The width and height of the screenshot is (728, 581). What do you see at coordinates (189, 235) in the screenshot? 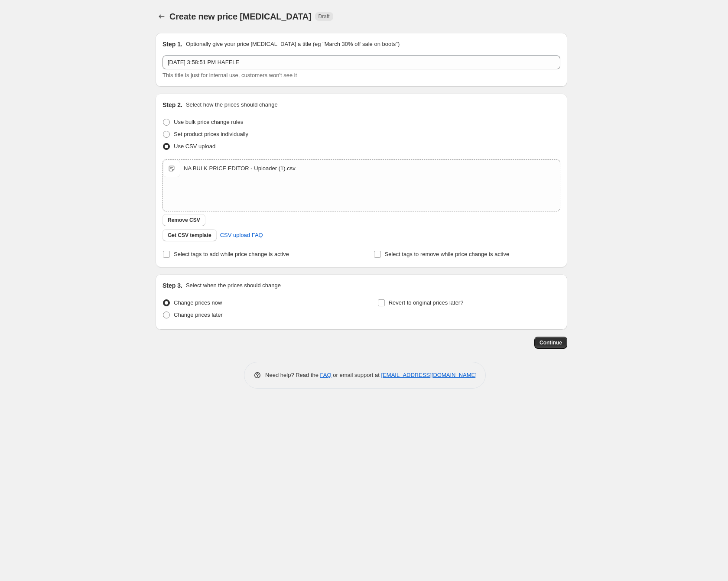
I see `button: Get CSV template` at bounding box center [189, 235].